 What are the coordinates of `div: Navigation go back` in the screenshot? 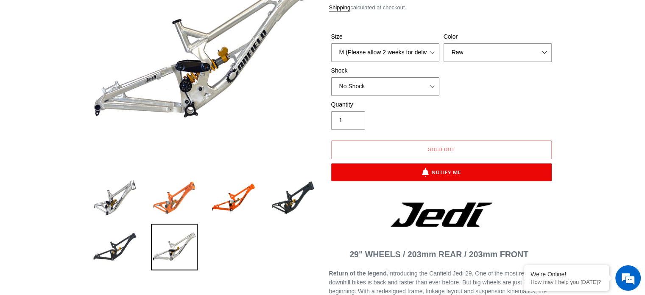 It's located at (16, 53).